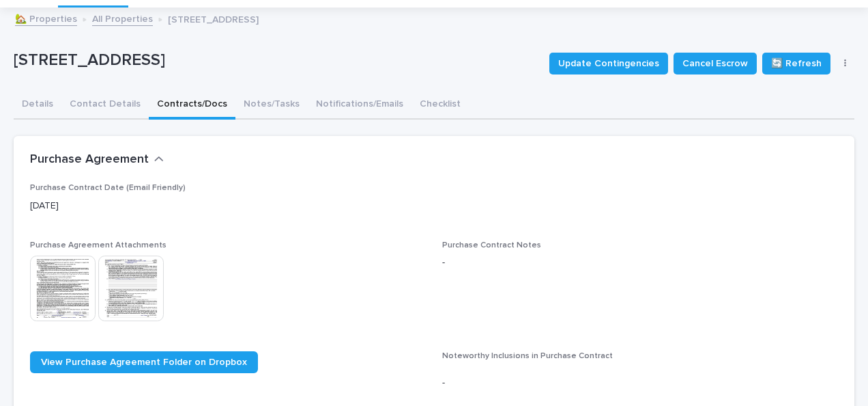 The width and height of the screenshot is (868, 406). Describe the element at coordinates (796, 64) in the screenshot. I see `button: 🔄 Refresh` at that location.